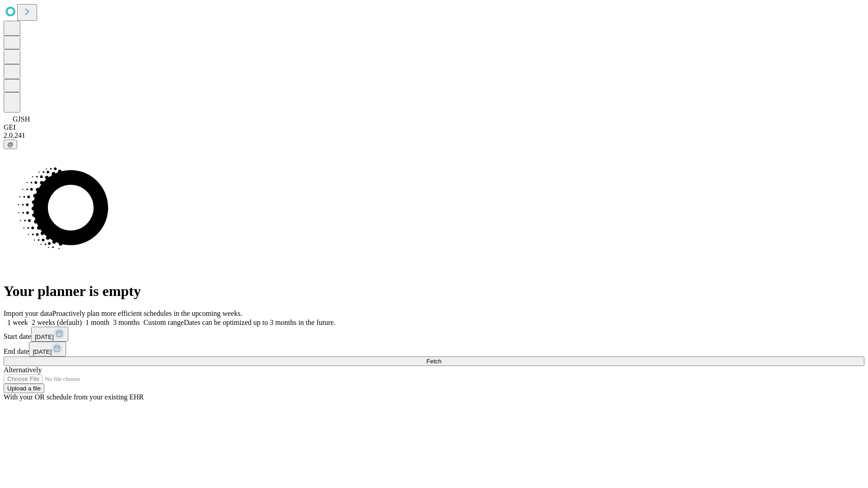 The image size is (868, 488). Describe the element at coordinates (28, 313) in the screenshot. I see `span: Import your data` at that location.